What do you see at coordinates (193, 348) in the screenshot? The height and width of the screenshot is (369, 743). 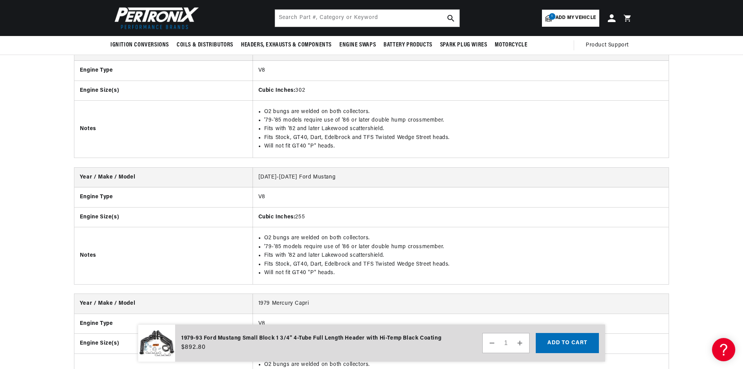 I see `span: $892.80` at bounding box center [193, 348].